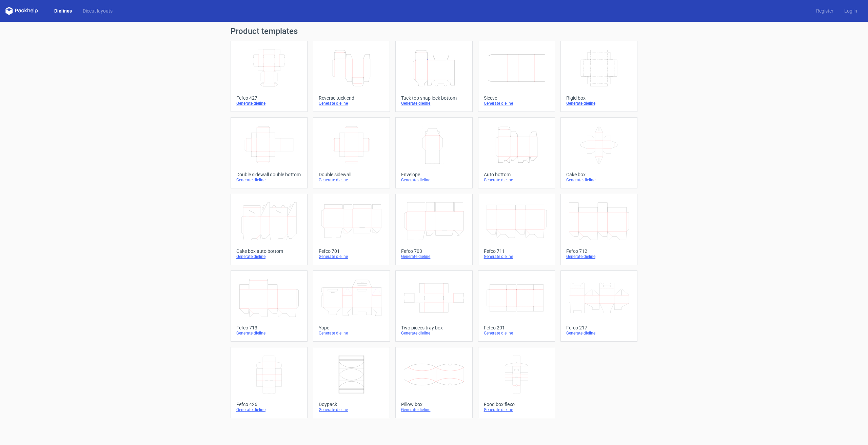 This screenshot has height=445, width=868. I want to click on div: Fefco 426, so click(269, 404).